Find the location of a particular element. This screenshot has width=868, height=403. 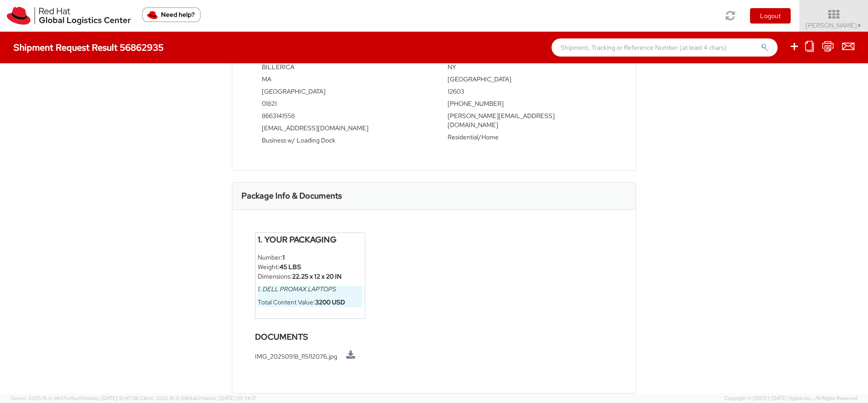

h4: Documents is located at coordinates (434, 337).